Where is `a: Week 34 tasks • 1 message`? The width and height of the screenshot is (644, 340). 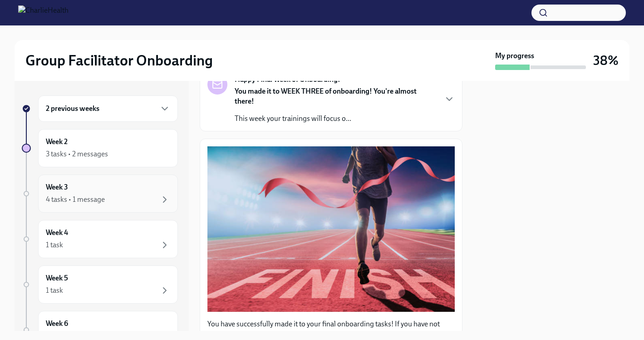 a: Week 34 tasks • 1 message is located at coordinates (100, 194).